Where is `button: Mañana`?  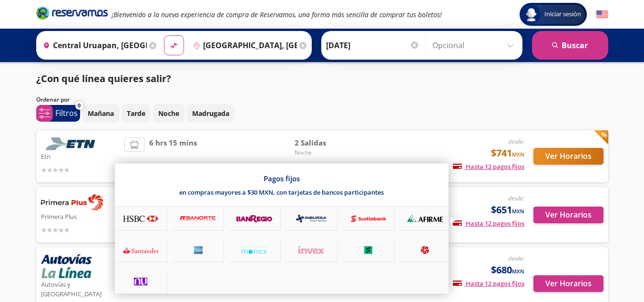
button: Mañana is located at coordinates (101, 113).